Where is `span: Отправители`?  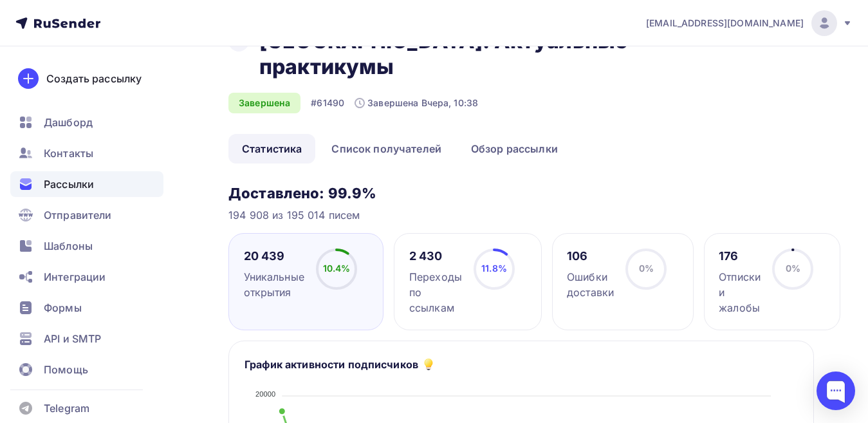 span: Отправители is located at coordinates (78, 215).